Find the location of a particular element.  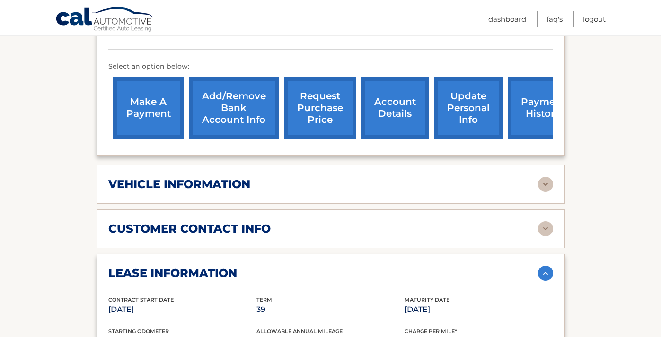

a: Add/Remove bank account info is located at coordinates (234, 108).